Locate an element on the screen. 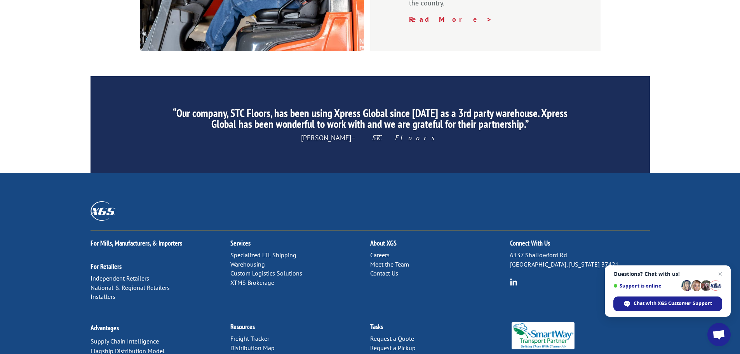 This screenshot has width=740, height=354. a: XTMS Brokerage is located at coordinates (252, 282).